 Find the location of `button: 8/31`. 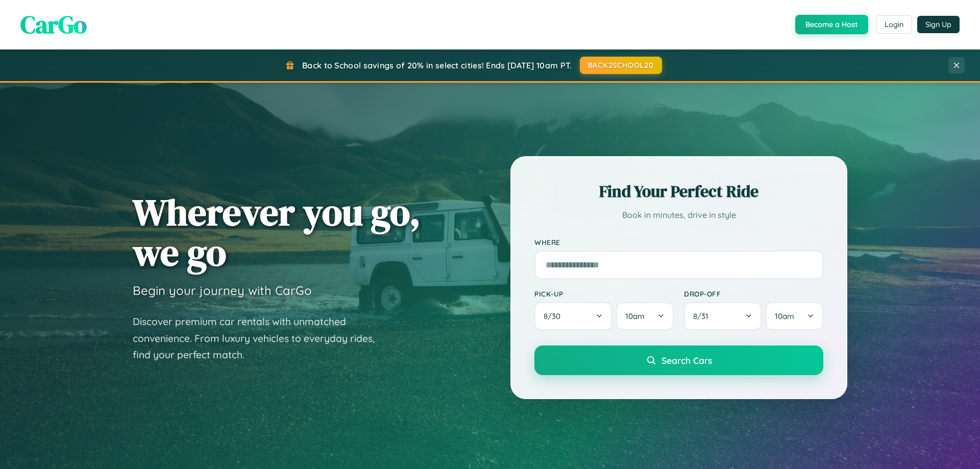

button: 8/31 is located at coordinates (723, 316).